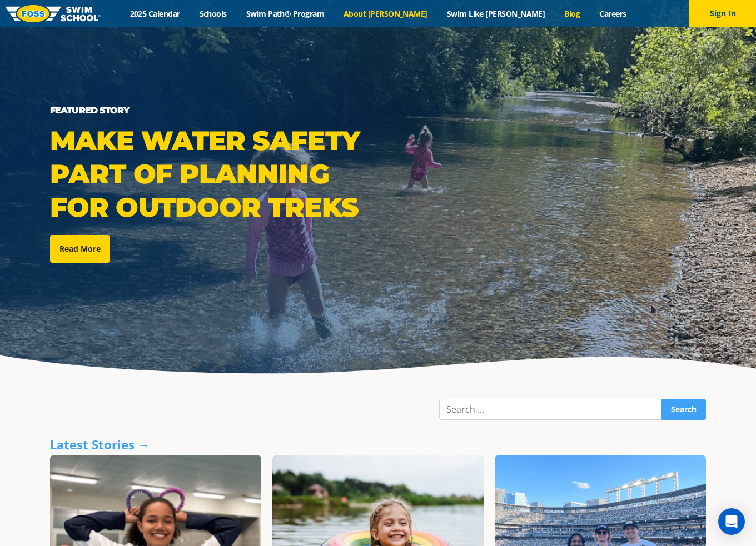 This screenshot has height=546, width=756. What do you see at coordinates (211, 111) in the screenshot?
I see `div: Featured Story` at bounding box center [211, 111].